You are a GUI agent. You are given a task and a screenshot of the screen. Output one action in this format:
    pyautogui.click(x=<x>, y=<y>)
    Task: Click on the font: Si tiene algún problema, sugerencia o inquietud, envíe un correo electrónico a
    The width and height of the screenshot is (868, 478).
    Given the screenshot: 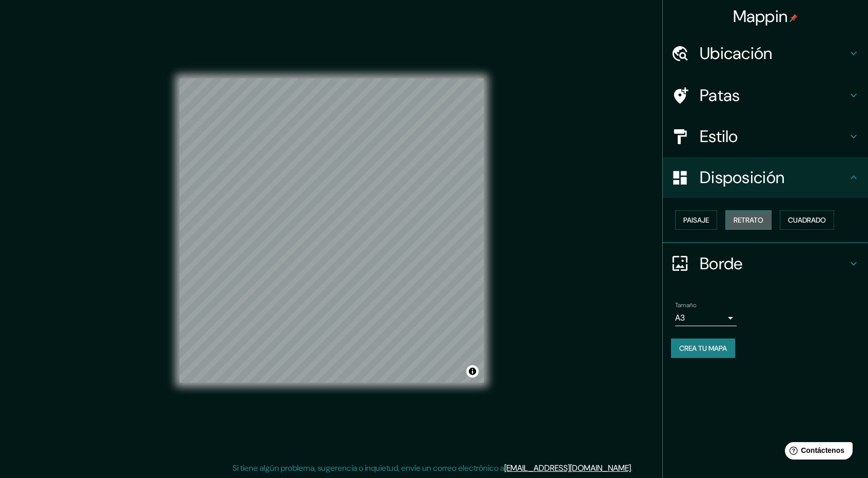 What is the action you would take?
    pyautogui.click(x=368, y=468)
    